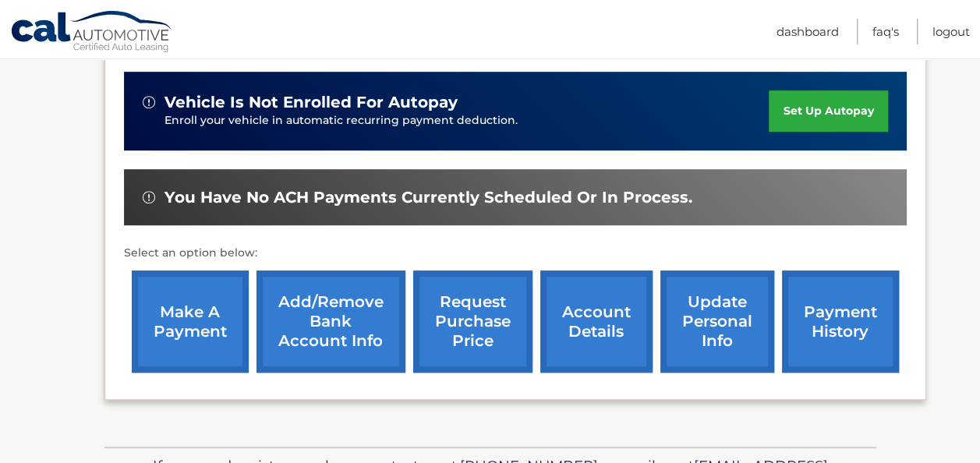 Image resolution: width=980 pixels, height=463 pixels. Describe the element at coordinates (473, 321) in the screenshot. I see `a: request purchase price` at that location.